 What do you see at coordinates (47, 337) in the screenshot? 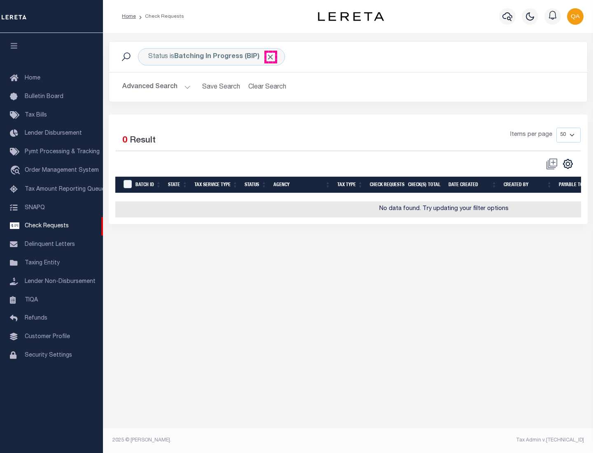
I see `span: Customer Profile` at bounding box center [47, 337].